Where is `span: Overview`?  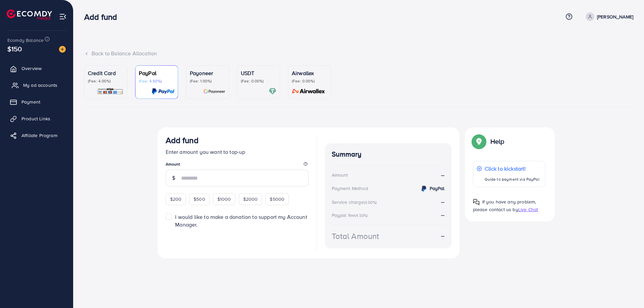
span: Overview is located at coordinates (31, 68).